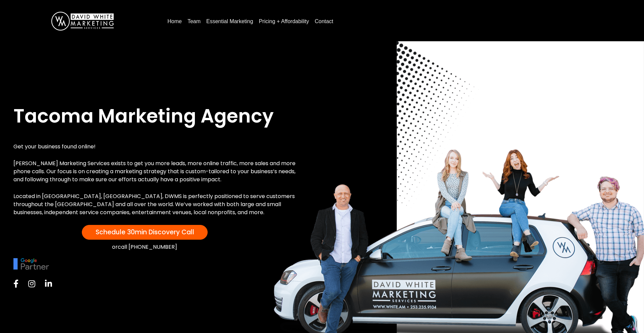  Describe the element at coordinates (230, 22) in the screenshot. I see `a: Essential Marketing` at that location.